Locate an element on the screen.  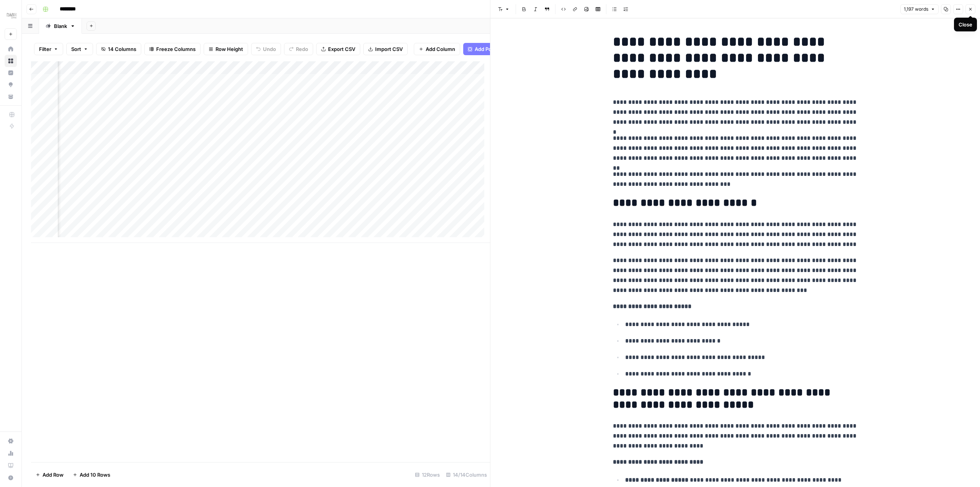
a: Usage is located at coordinates (11, 454).